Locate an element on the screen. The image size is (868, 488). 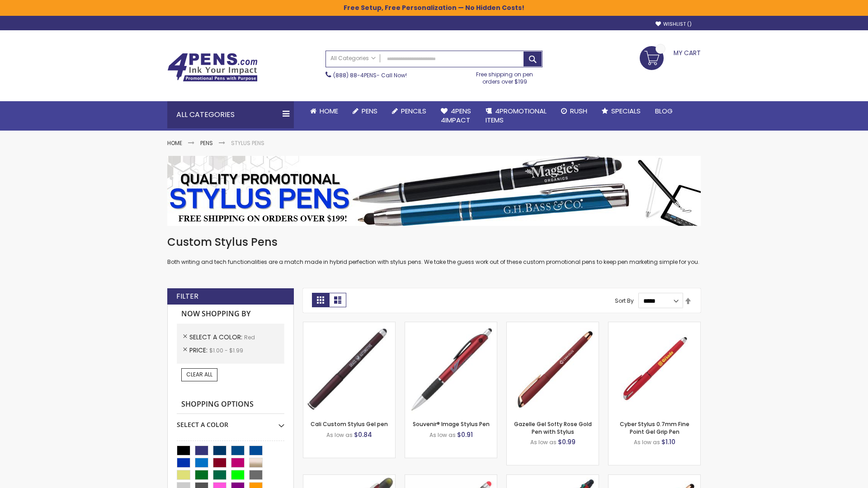
a: Blog is located at coordinates (663, 111).